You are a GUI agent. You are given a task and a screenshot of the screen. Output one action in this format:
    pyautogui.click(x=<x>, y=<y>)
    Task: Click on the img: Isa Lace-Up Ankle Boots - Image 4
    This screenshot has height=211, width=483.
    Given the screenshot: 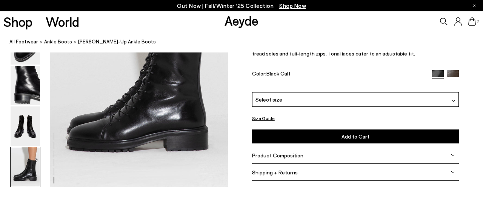 What is the action you would take?
    pyautogui.click(x=25, y=85)
    